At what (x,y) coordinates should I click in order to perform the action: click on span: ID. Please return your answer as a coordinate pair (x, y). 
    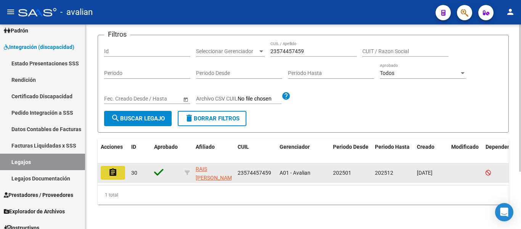
    Looking at the image, I should click on (134, 147).